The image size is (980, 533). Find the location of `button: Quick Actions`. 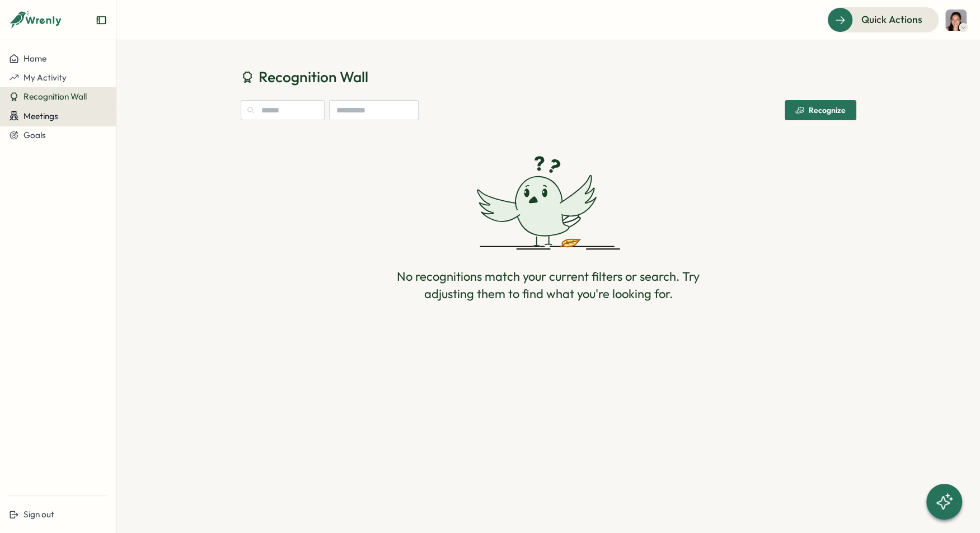

button: Quick Actions is located at coordinates (882, 20).